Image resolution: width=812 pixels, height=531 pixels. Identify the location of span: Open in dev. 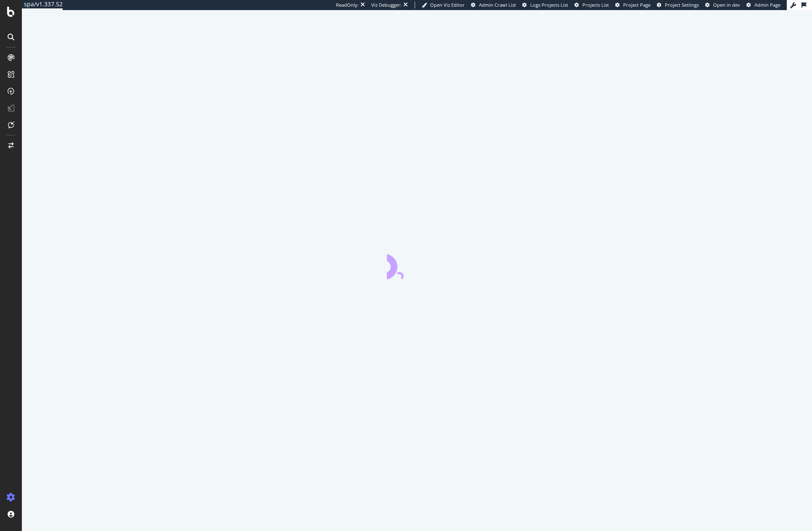
(727, 5).